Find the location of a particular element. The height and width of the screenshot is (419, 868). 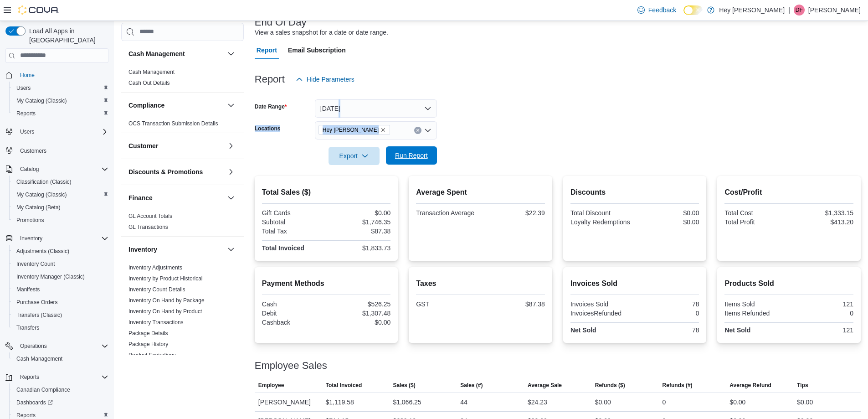

span: Hide Parameters is located at coordinates (330, 79).